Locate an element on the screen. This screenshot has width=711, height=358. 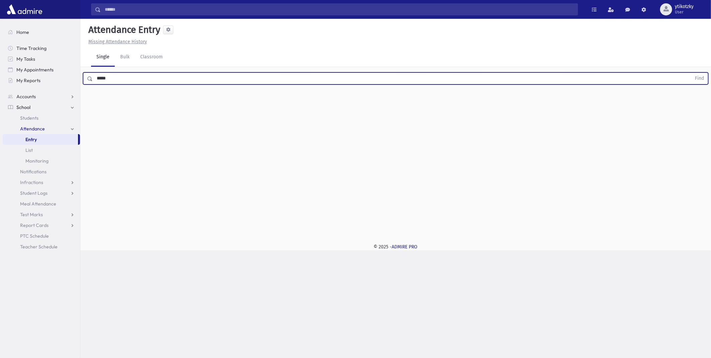
a: Student Logs is located at coordinates (41, 193).